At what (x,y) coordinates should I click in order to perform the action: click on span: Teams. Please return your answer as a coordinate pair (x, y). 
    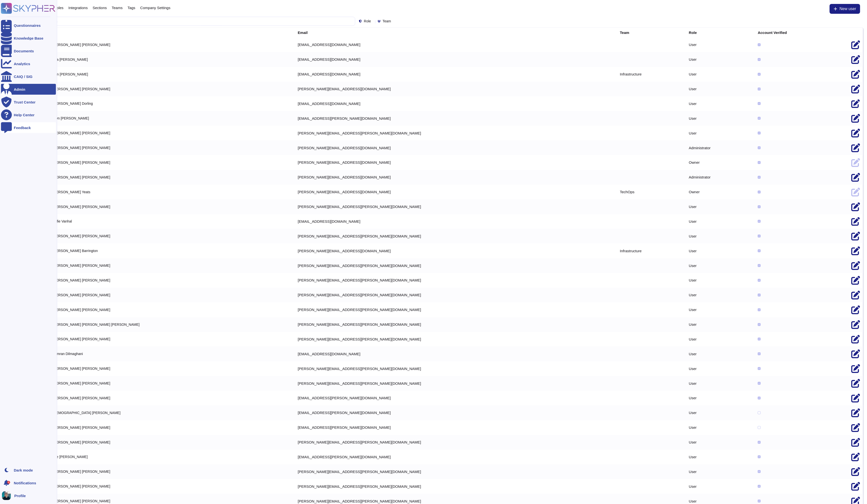
    Looking at the image, I should click on (117, 8).